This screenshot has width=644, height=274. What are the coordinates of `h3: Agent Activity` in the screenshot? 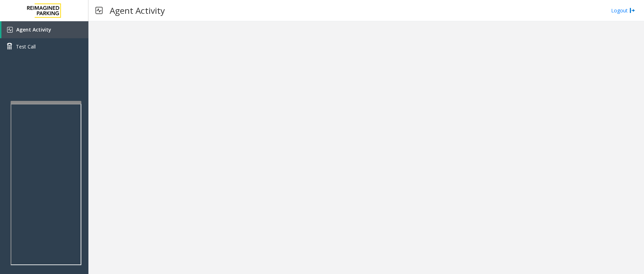 It's located at (137, 10).